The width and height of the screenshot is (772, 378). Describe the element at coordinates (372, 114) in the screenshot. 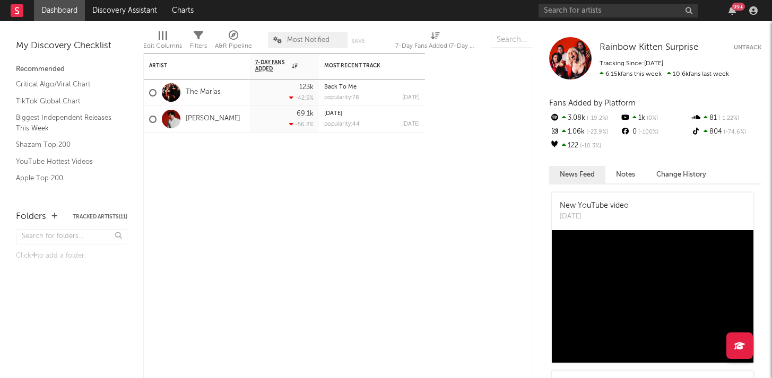

I see `div: December 25th` at that location.